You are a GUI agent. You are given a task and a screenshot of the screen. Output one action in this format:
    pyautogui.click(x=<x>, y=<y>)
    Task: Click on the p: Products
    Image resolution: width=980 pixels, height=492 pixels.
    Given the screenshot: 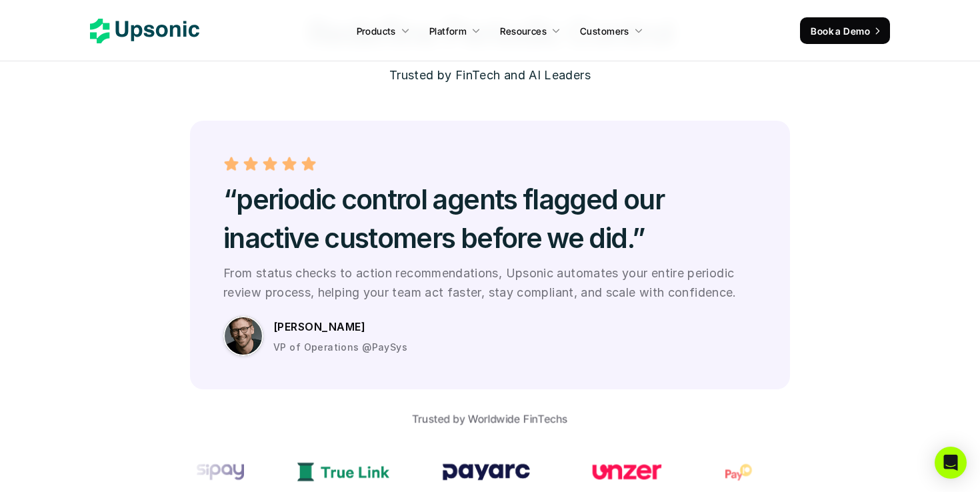 What is the action you would take?
    pyautogui.click(x=376, y=31)
    